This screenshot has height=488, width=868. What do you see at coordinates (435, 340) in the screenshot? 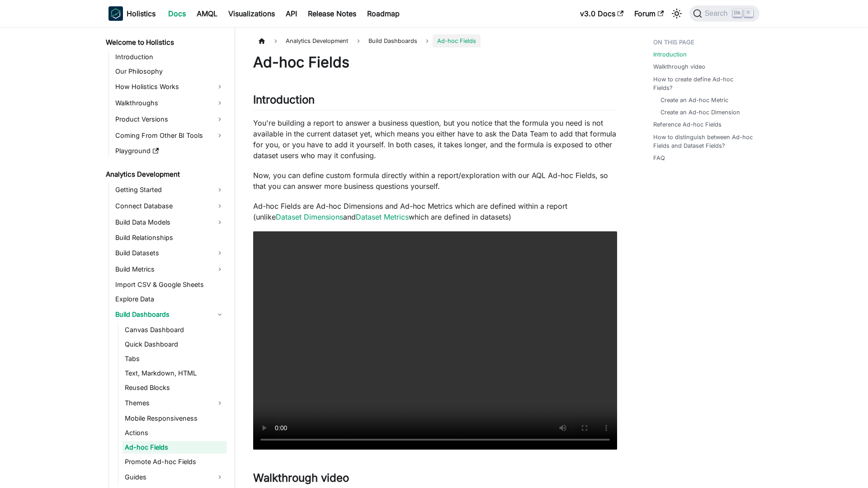
I see `video: Your browser does not support embedding video, but you can .` at bounding box center [435, 340].